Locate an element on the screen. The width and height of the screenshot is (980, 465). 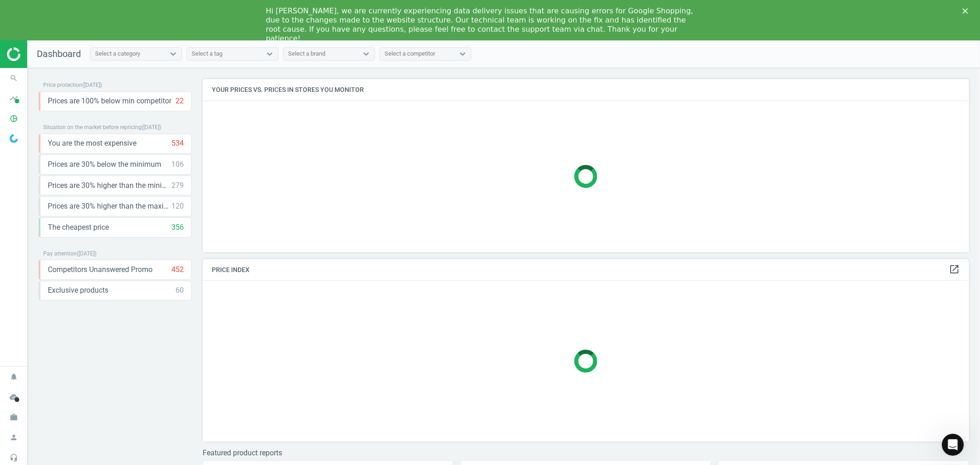
div: 106 is located at coordinates (177, 164).